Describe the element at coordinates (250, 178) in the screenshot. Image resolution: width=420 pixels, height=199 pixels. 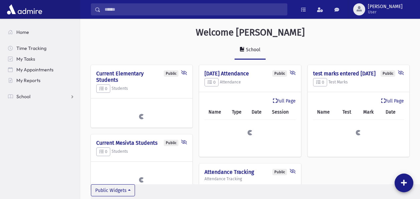
I see `h5: Attendance Tracking` at that location.